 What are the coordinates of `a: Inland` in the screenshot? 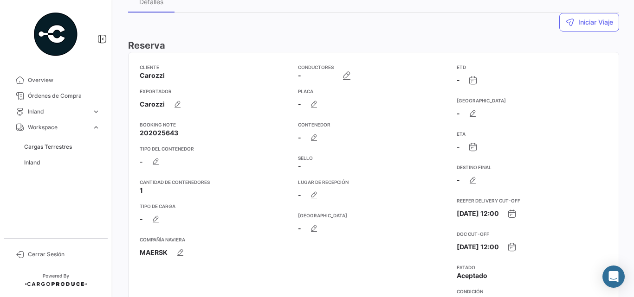 It's located at (62, 163).